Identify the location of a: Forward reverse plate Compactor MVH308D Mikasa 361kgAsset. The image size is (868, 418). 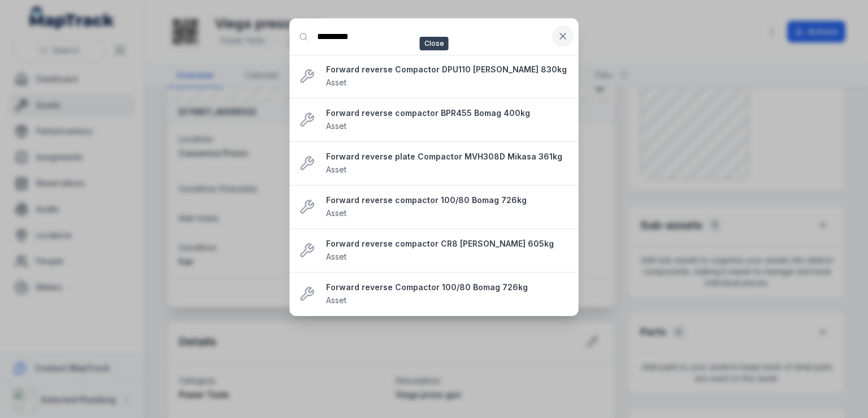
(448, 163).